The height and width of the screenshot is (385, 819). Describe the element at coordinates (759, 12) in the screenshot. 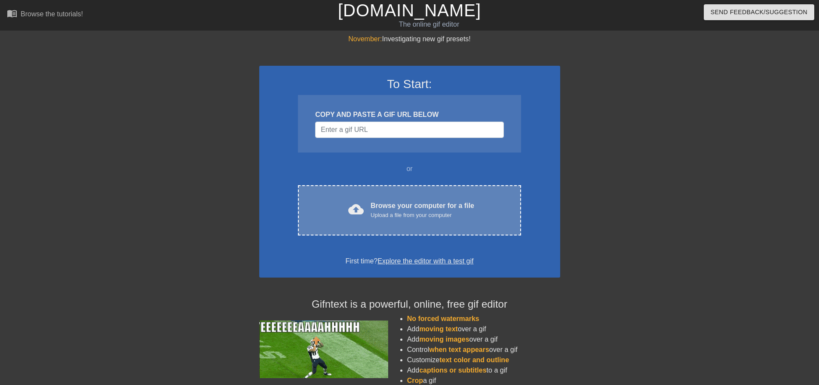

I see `span: Send Feedback/Suggestion` at that location.